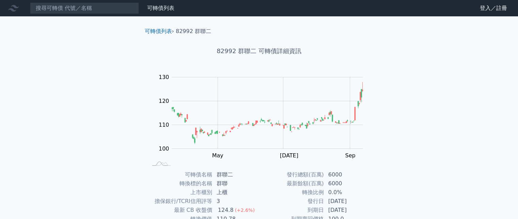  Describe the element at coordinates (164, 77) in the screenshot. I see `tspan: 130` at that location.